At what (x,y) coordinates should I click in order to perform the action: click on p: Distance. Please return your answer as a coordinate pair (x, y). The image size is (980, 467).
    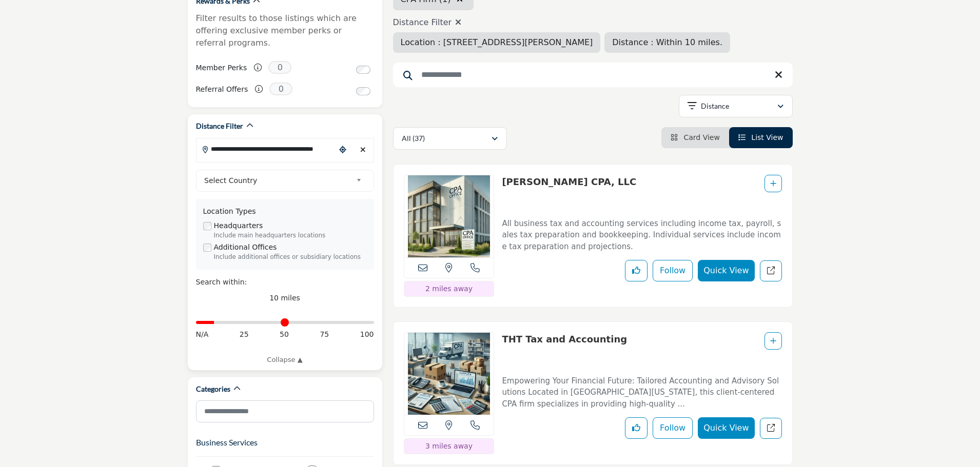
    Looking at the image, I should click on (715, 107).